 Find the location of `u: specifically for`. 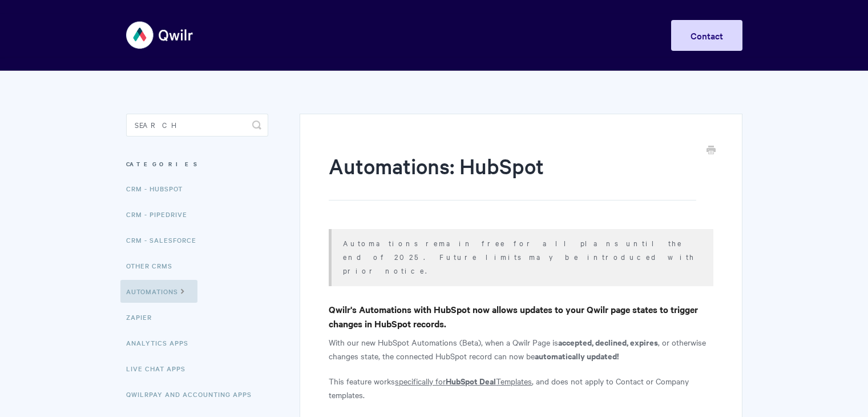

u: specifically for is located at coordinates (420, 381).